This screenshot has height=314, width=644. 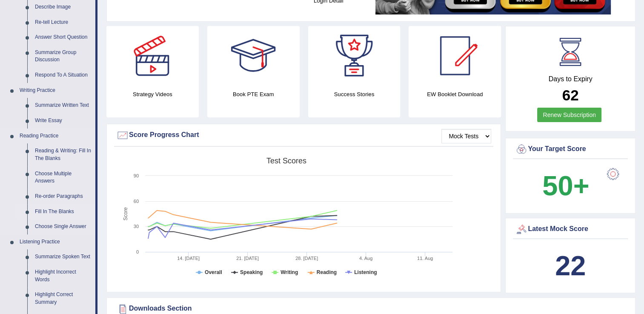 What do you see at coordinates (63, 38) in the screenshot?
I see `a: Answer Short Question` at bounding box center [63, 38].